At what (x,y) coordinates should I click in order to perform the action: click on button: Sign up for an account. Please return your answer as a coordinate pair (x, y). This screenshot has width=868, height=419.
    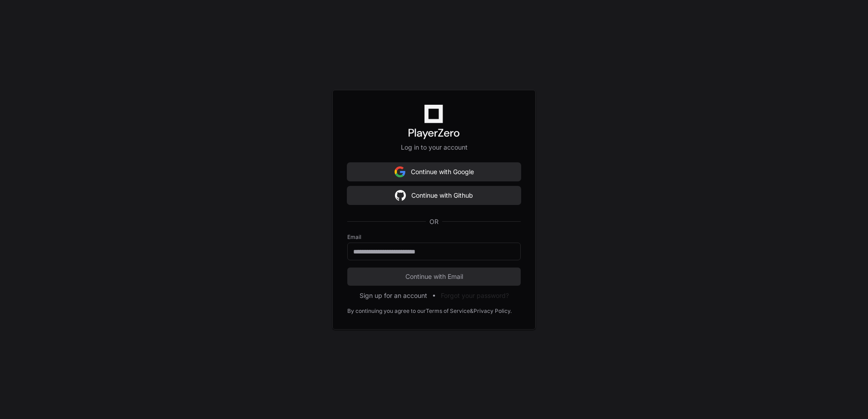
    Looking at the image, I should click on (393, 296).